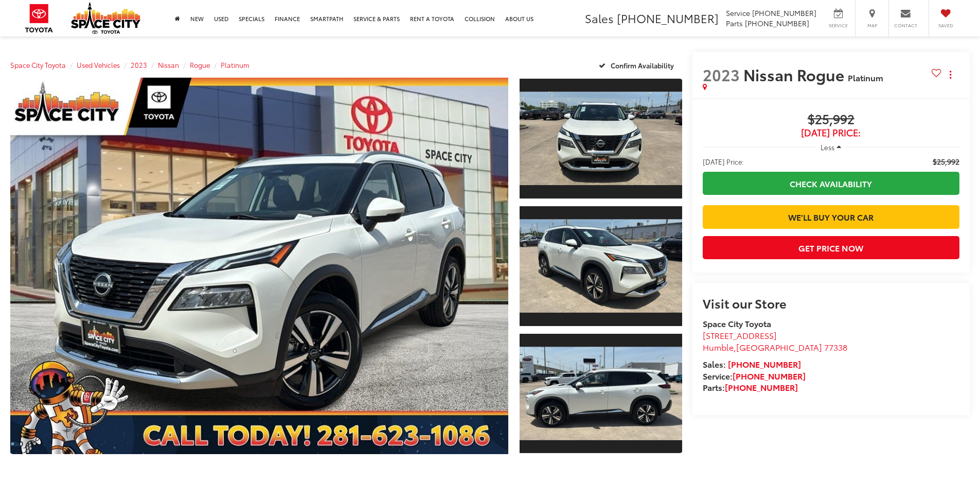 The height and width of the screenshot is (486, 980). I want to click on a: Rogue, so click(200, 65).